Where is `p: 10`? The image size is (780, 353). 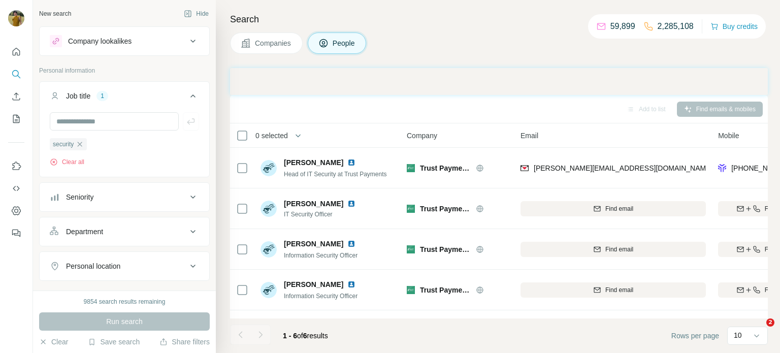 p: 10 is located at coordinates (738, 335).